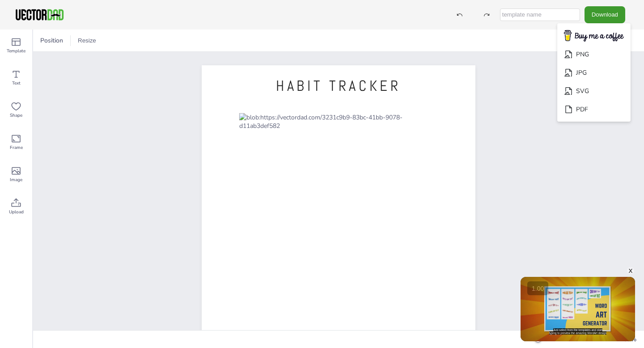 This screenshot has width=644, height=348. Describe the element at coordinates (87, 41) in the screenshot. I see `button: Resize` at that location.